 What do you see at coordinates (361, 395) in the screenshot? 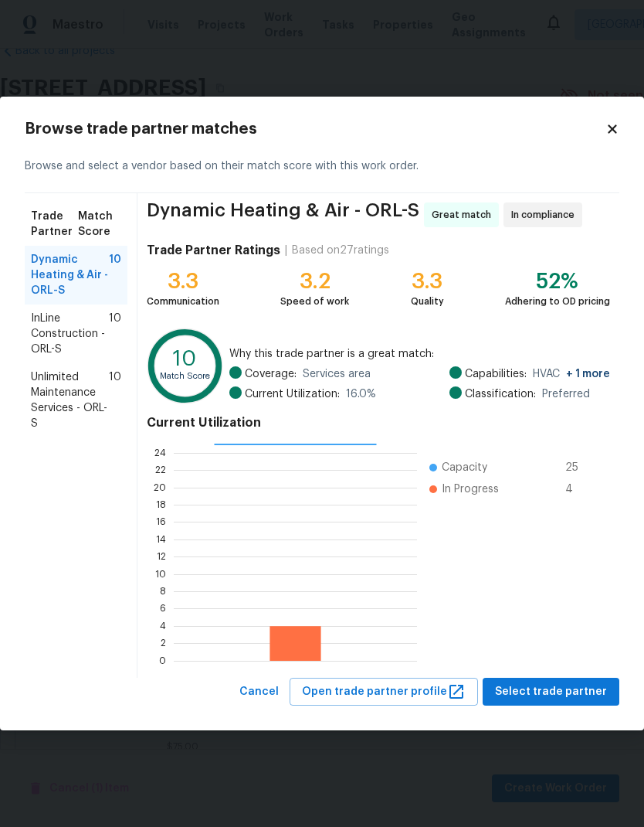
I see `span: 16.0 %` at bounding box center [361, 395].